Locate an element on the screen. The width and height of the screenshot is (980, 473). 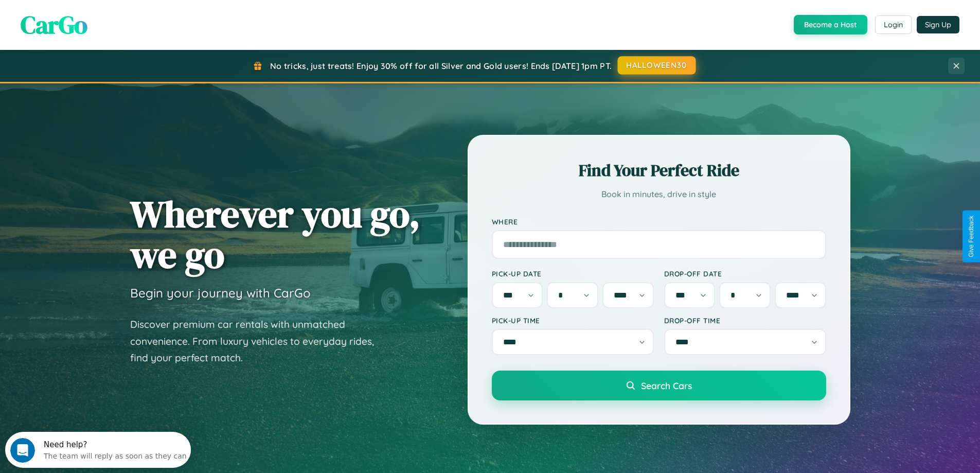
label: Where is located at coordinates (659, 222).